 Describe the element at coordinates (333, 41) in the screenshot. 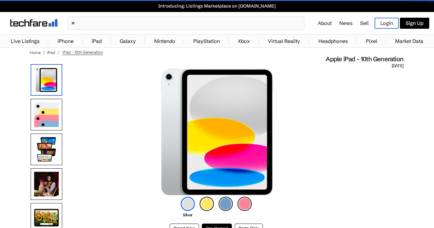

I see `a: Headphones` at that location.